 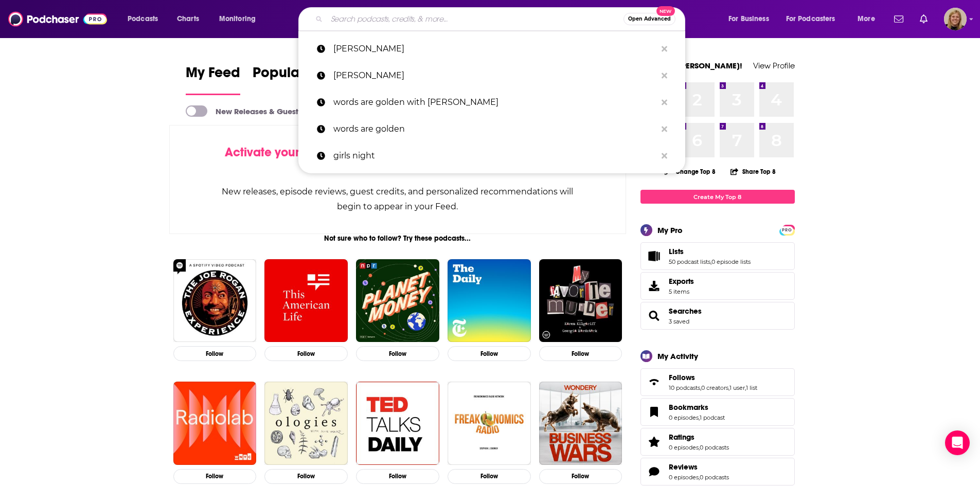 I want to click on button: Open AdvancedNew, so click(x=649, y=19).